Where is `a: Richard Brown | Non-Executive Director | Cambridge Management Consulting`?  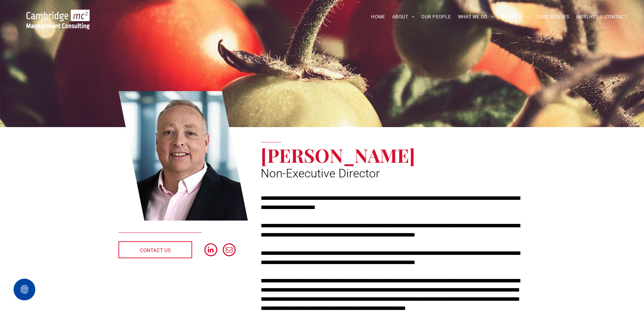
a: Richard Brown | Non-Executive Director | Cambridge Management Consulting is located at coordinates (184, 156).